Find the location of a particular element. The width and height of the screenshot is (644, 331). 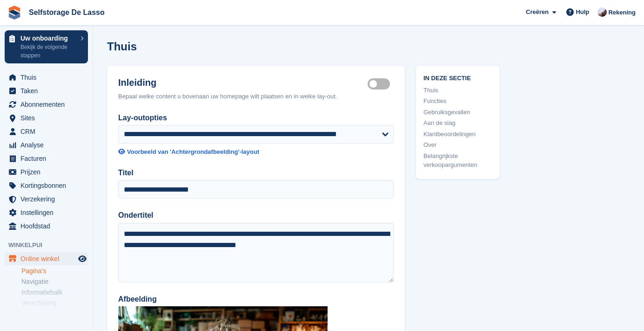

span: Instellingen is located at coordinates (48, 212).